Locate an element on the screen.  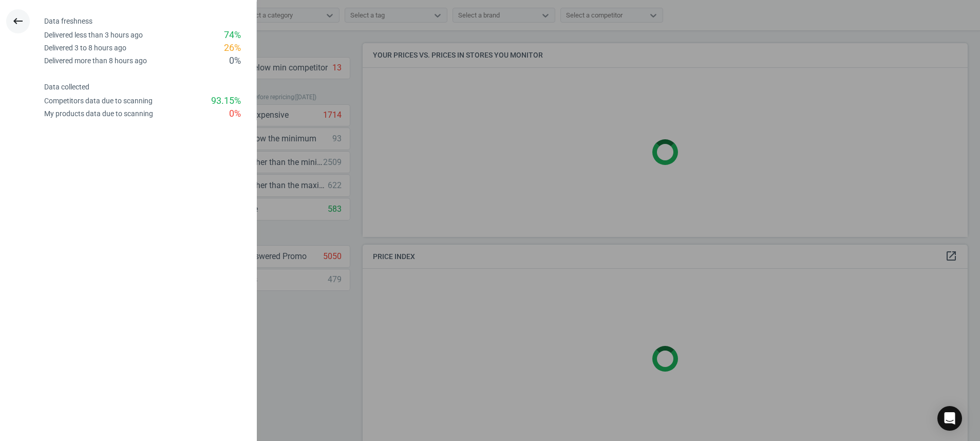
h4: Data freshness is located at coordinates (150, 21).